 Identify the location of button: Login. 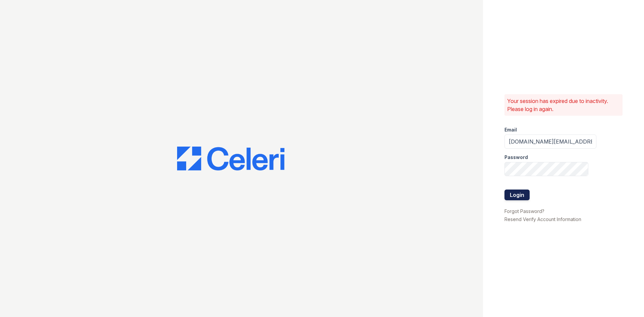
(517, 195).